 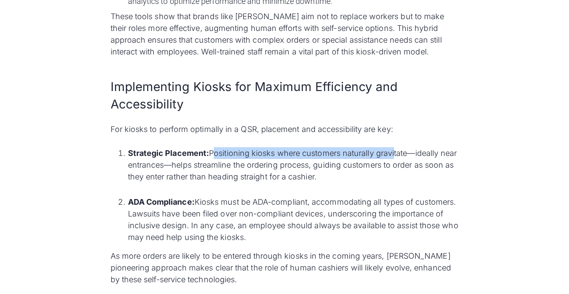 What do you see at coordinates (285, 129) in the screenshot?
I see `p: For kiosks to perform optimally in a QSR, placement and accessibility are key:` at bounding box center [285, 129].